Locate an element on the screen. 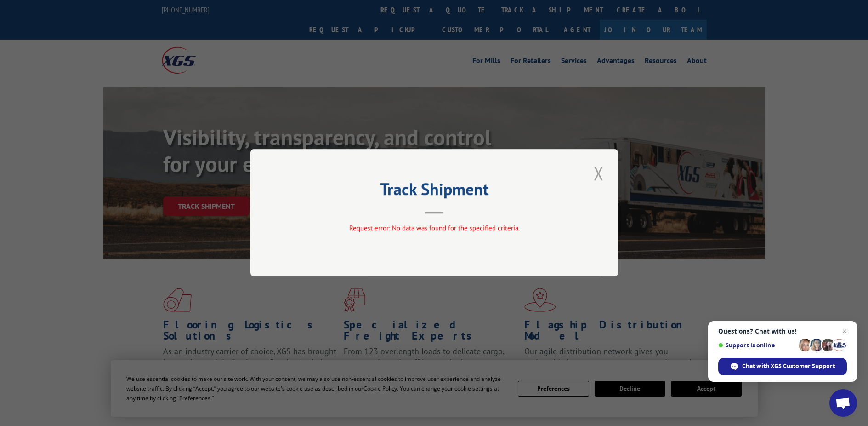 The width and height of the screenshot is (868, 426). button: Close modal is located at coordinates (599, 173).